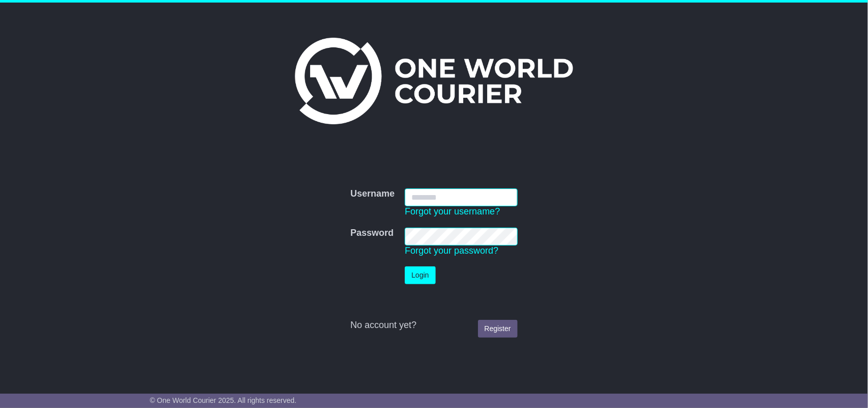 Image resolution: width=868 pixels, height=408 pixels. Describe the element at coordinates (434, 81) in the screenshot. I see `img: One World` at that location.